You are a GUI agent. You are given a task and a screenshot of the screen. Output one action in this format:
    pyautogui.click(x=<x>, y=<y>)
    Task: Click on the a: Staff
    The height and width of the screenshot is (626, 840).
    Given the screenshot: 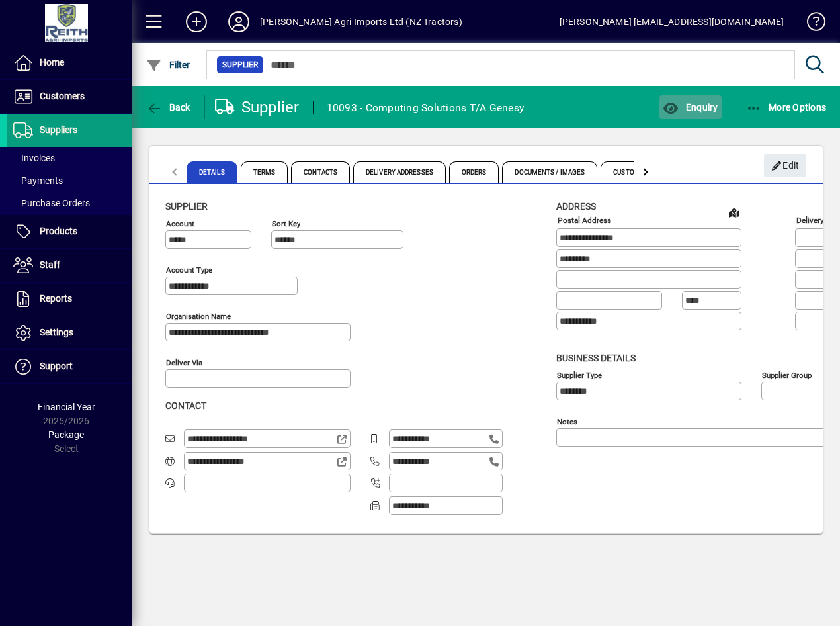 What is the action you would take?
    pyautogui.click(x=69, y=265)
    